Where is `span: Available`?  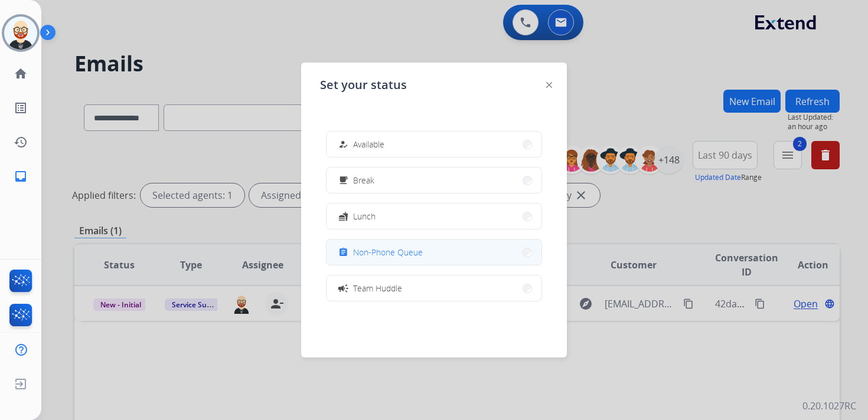 span: Available is located at coordinates (368, 144).